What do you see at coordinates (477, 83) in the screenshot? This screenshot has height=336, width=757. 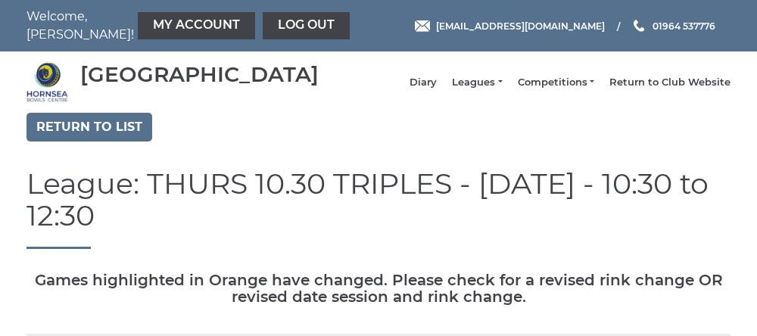 I see `a: Leagues` at bounding box center [477, 83].